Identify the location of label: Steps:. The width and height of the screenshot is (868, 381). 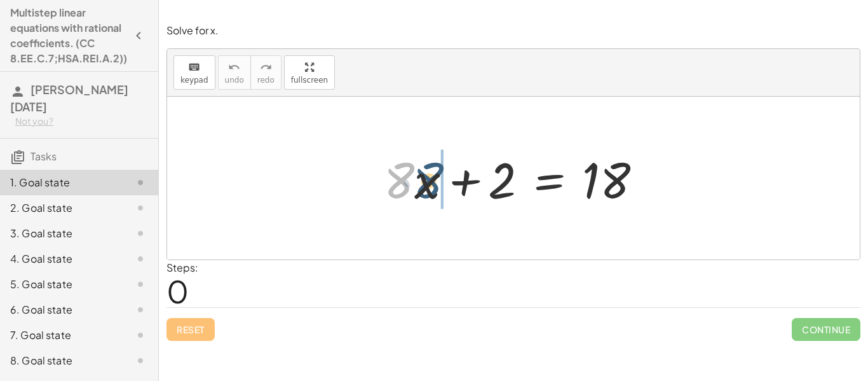
(183, 267).